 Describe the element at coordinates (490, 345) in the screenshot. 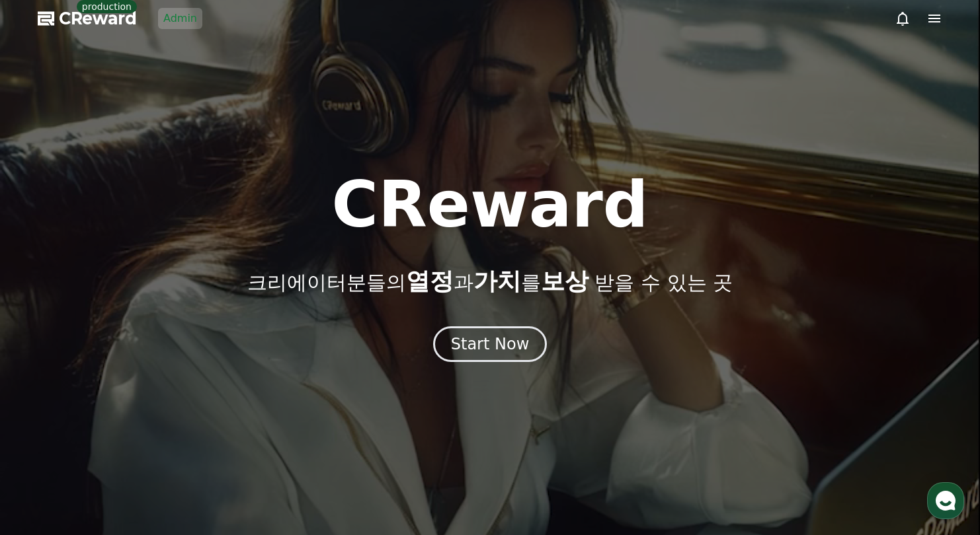

I see `a: Start Now` at that location.